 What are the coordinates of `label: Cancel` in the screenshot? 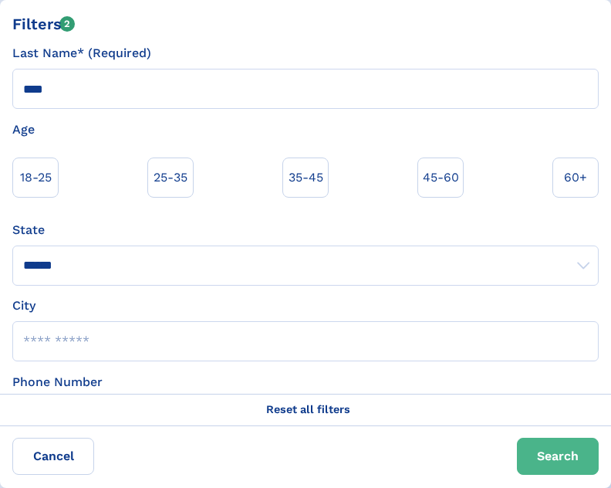 It's located at (53, 456).